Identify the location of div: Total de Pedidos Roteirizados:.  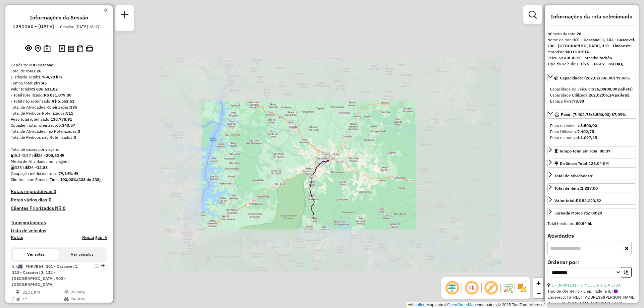
(59, 113).